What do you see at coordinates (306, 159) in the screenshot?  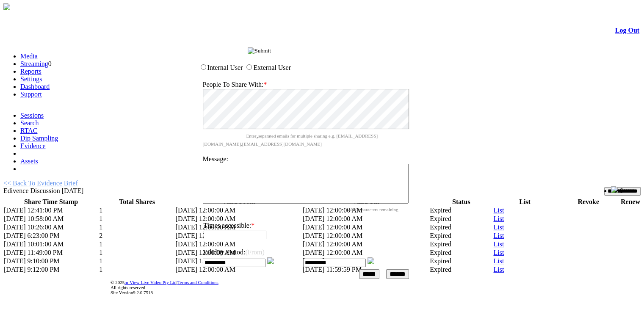 I see `p: Message:` at bounding box center [306, 159].